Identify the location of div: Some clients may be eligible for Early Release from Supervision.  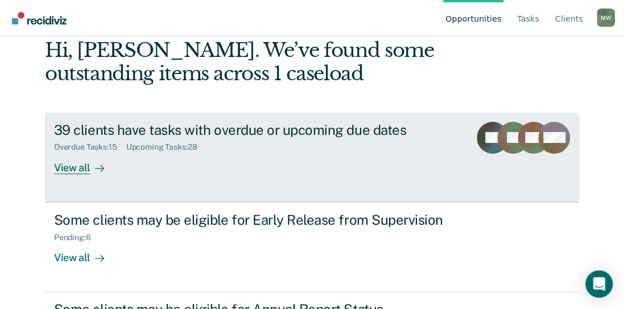
(254, 220).